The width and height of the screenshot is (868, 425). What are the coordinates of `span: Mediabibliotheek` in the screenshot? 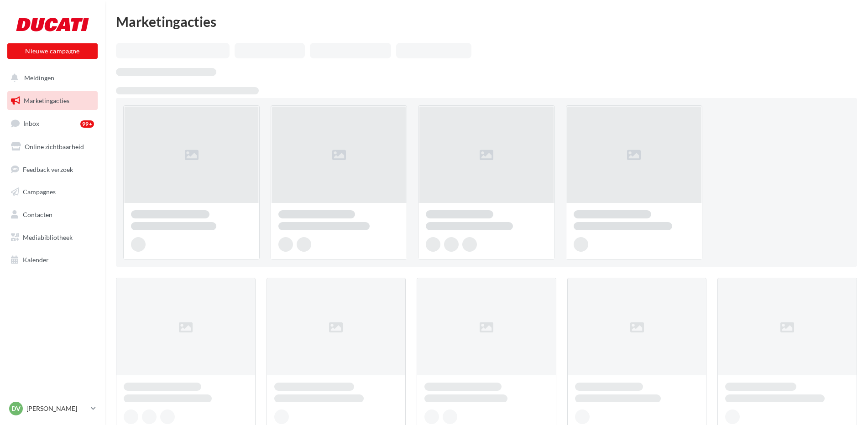 It's located at (47, 237).